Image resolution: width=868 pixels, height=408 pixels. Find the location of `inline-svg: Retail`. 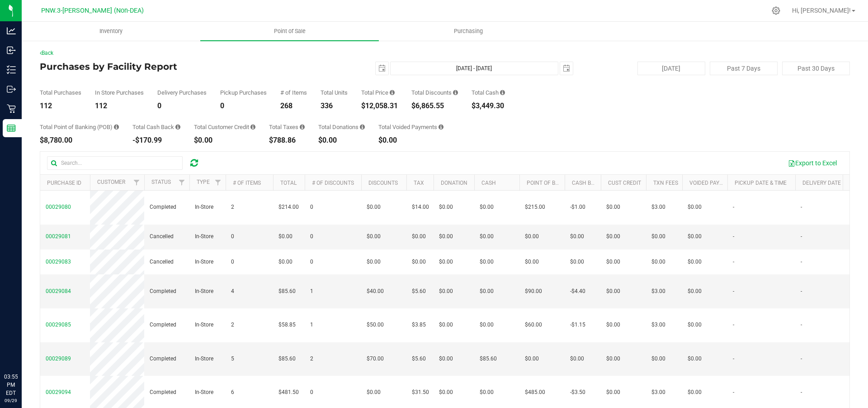

inline-svg: Retail is located at coordinates (11, 109).